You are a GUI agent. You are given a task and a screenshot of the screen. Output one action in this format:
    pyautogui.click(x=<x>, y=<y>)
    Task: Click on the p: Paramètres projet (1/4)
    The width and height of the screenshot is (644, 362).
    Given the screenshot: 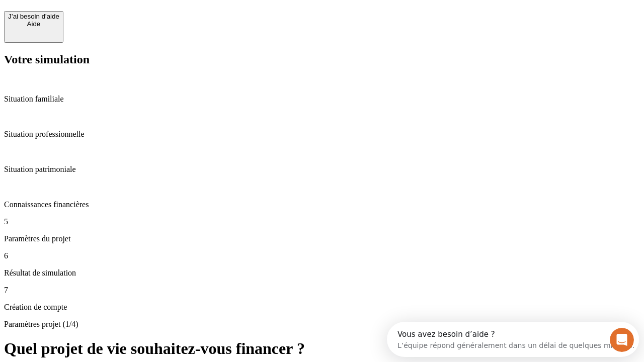 What is the action you would take?
    pyautogui.click(x=322, y=325)
    